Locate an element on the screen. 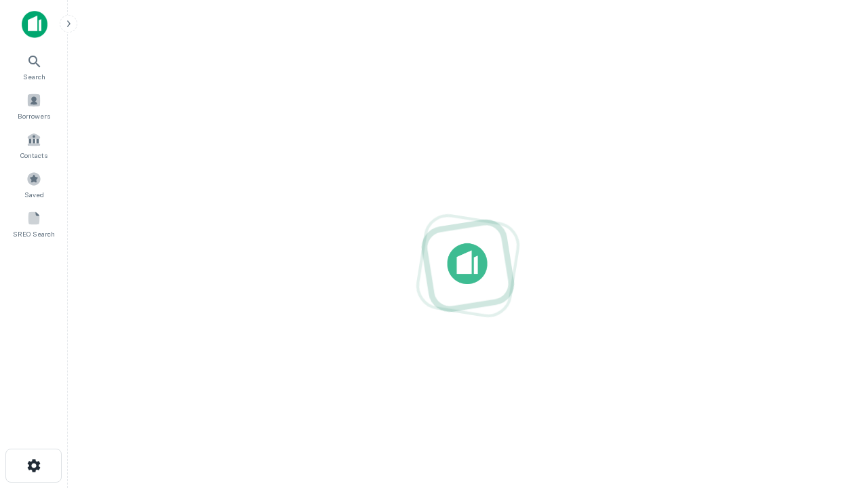 The image size is (868, 488). img: capitalize-icon.png is located at coordinates (34, 24).